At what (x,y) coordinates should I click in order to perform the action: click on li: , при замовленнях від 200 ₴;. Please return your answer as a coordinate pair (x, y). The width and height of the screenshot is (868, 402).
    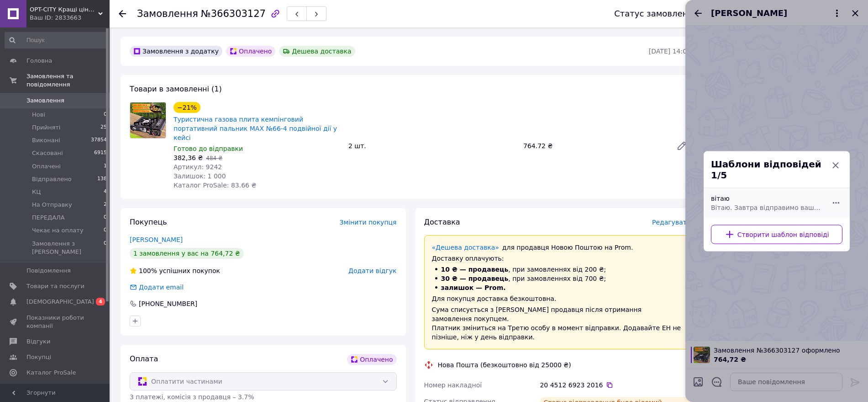
    Looking at the image, I should click on (558, 270).